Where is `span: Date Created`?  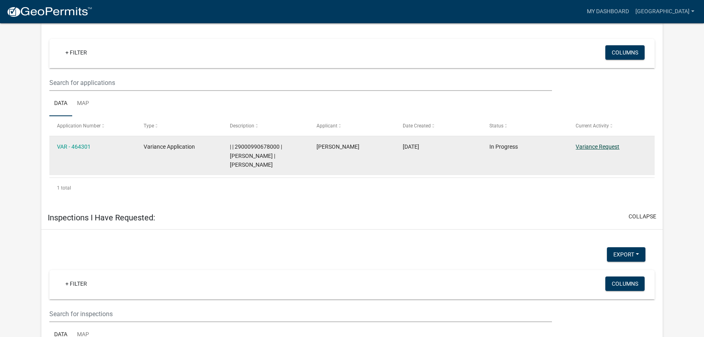
span: Date Created is located at coordinates (417, 126).